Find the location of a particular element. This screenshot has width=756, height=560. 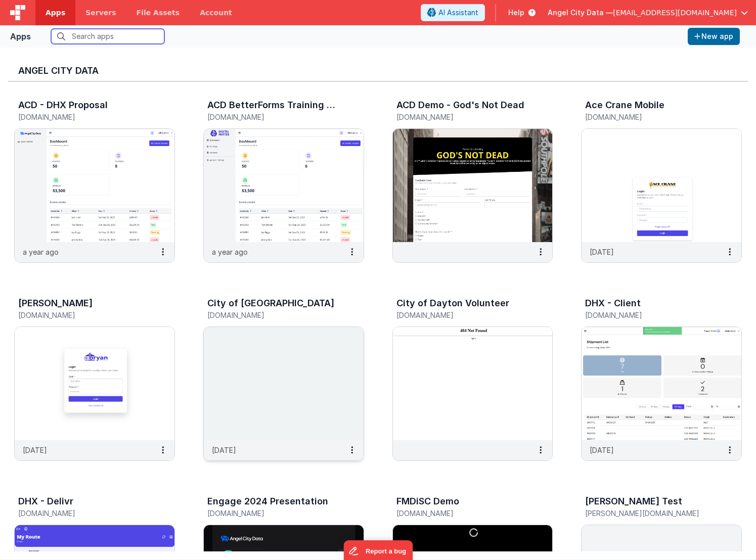

h3: FMDiSC Demo is located at coordinates (428, 501).